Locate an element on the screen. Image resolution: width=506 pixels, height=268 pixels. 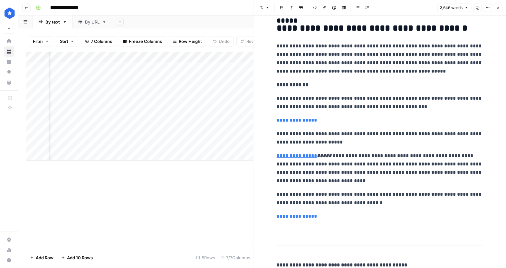
span: Filter is located at coordinates (38, 41).